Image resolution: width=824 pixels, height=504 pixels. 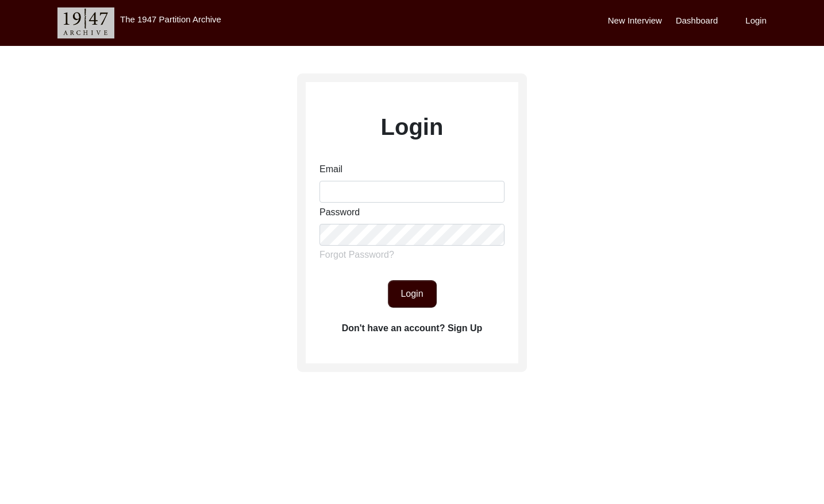 I want to click on label: Don't have an account? Sign Up, so click(x=412, y=328).